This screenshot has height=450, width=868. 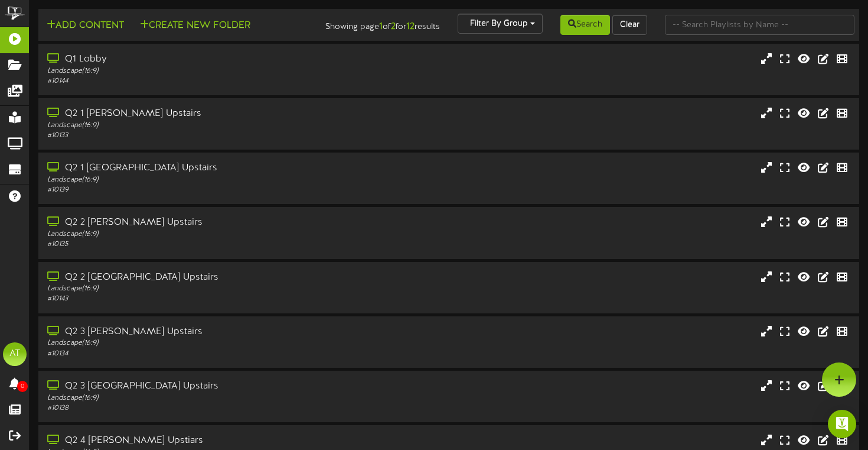 What do you see at coordinates (195, 26) in the screenshot?
I see `button: Create New Folder` at bounding box center [195, 26].